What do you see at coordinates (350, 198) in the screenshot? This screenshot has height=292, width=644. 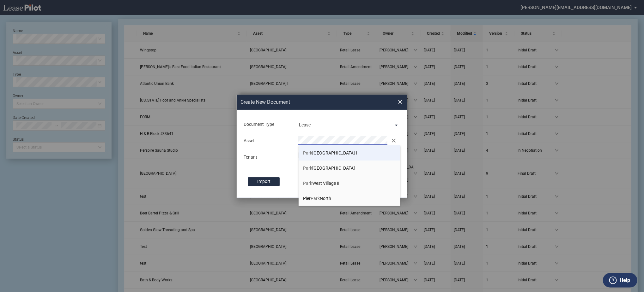 I see `li: PierParkNorth` at bounding box center [350, 198].